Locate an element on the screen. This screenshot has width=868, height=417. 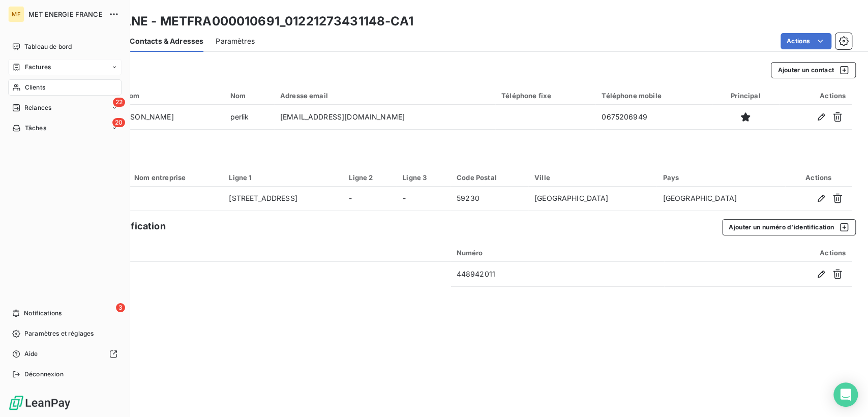
span: Notifications is located at coordinates (43, 313).